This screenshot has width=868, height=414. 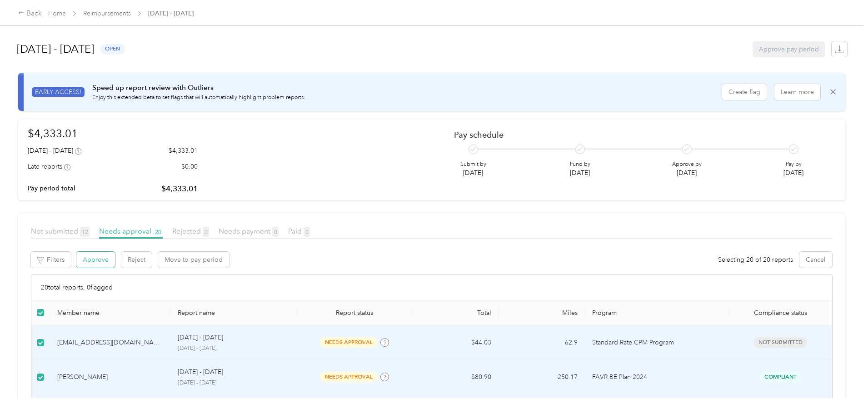 I want to click on p: Speed up report review with Outliers, so click(x=198, y=88).